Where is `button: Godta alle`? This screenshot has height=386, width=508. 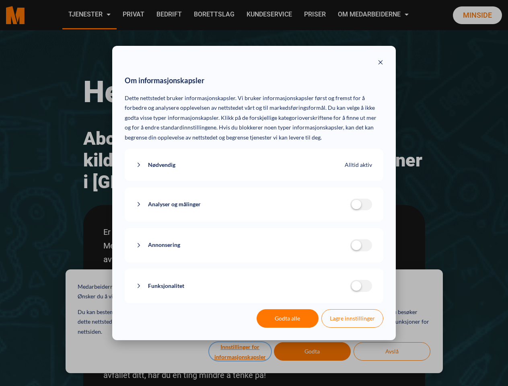 button: Godta alle is located at coordinates (287, 318).